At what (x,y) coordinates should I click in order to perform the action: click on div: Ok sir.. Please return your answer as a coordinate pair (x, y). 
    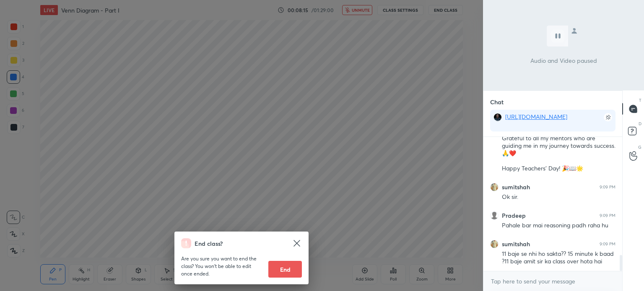
    Looking at the image, I should click on (559, 197).